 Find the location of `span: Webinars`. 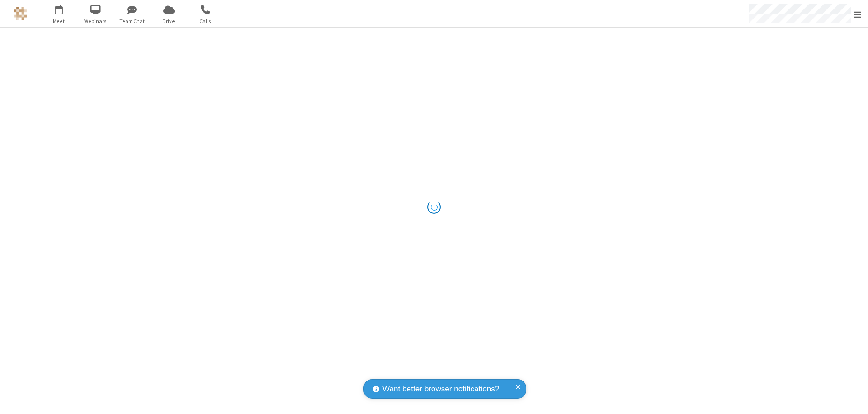

span: Webinars is located at coordinates (95, 21).